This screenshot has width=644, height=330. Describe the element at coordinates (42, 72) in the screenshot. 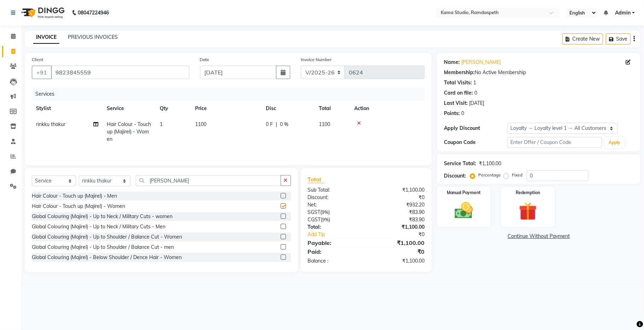

I see `button: +91` at that location.